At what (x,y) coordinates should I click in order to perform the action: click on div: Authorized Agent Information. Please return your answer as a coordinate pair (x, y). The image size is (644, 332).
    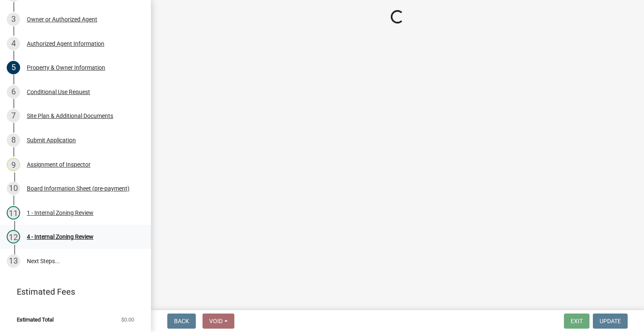
    Looking at the image, I should click on (65, 44).